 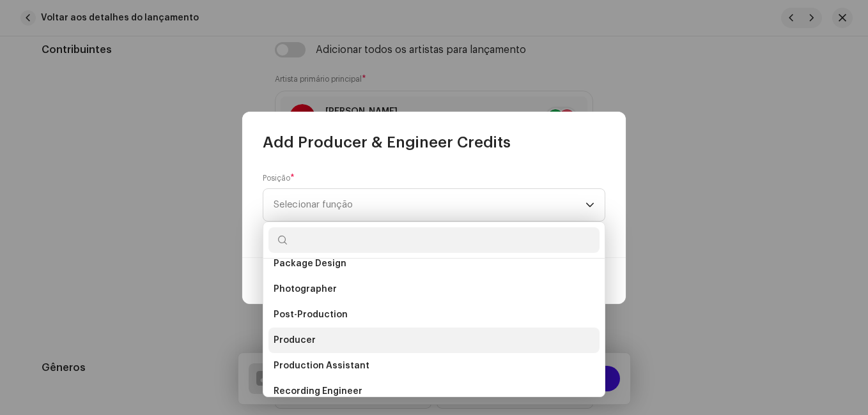 What do you see at coordinates (318, 391) in the screenshot?
I see `span: Recording Engineer` at bounding box center [318, 391].